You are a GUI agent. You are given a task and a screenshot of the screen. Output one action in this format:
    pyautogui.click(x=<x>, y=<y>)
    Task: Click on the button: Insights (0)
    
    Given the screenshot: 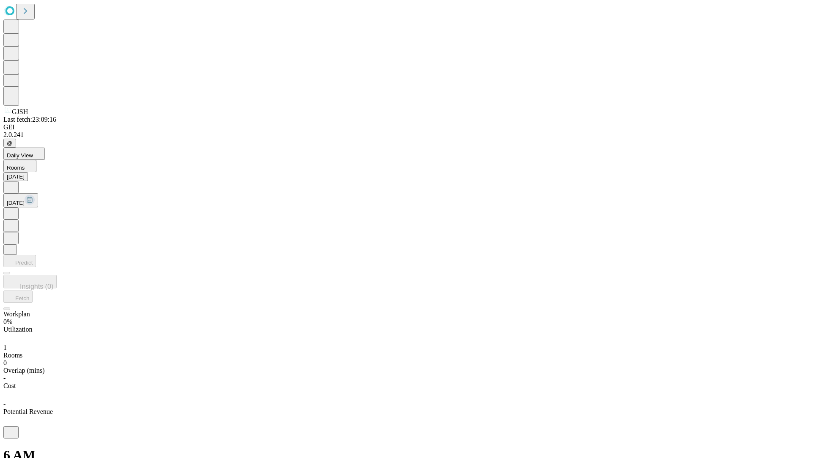 What is the action you would take?
    pyautogui.click(x=30, y=281)
    